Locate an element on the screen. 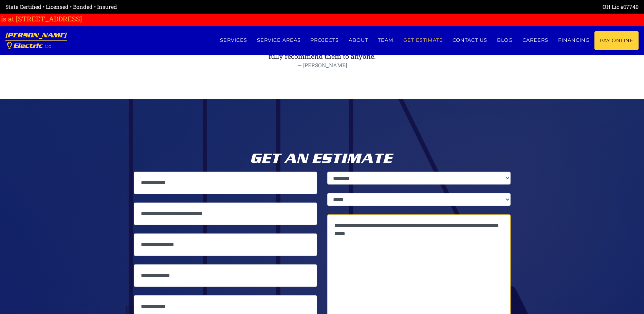 The image size is (644, 314). a: Projects is located at coordinates (324, 40).